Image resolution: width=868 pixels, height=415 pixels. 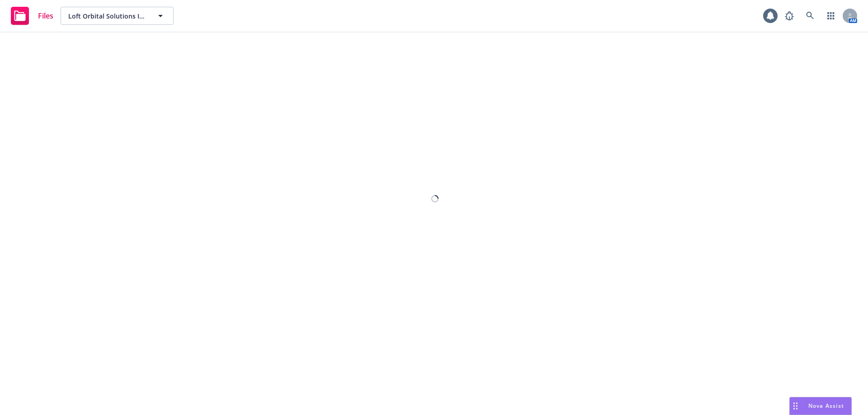 I want to click on button: Nova Assist, so click(x=821, y=407).